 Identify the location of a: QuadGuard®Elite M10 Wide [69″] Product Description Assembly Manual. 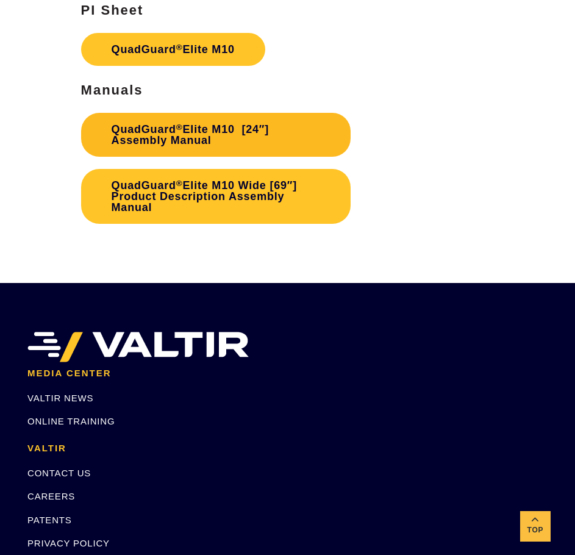
(216, 196).